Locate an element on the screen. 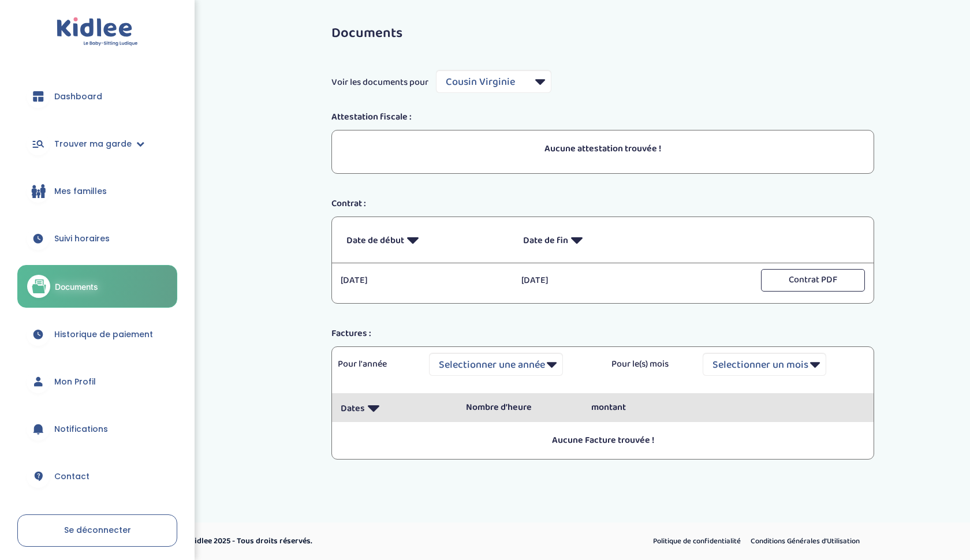 Image resolution: width=970 pixels, height=560 pixels. a: Historique de paiement is located at coordinates (97, 334).